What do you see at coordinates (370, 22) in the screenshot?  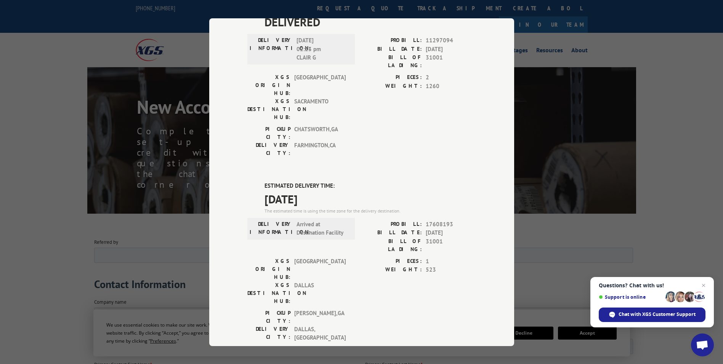 I see `span: DELIVERED` at bounding box center [370, 22].